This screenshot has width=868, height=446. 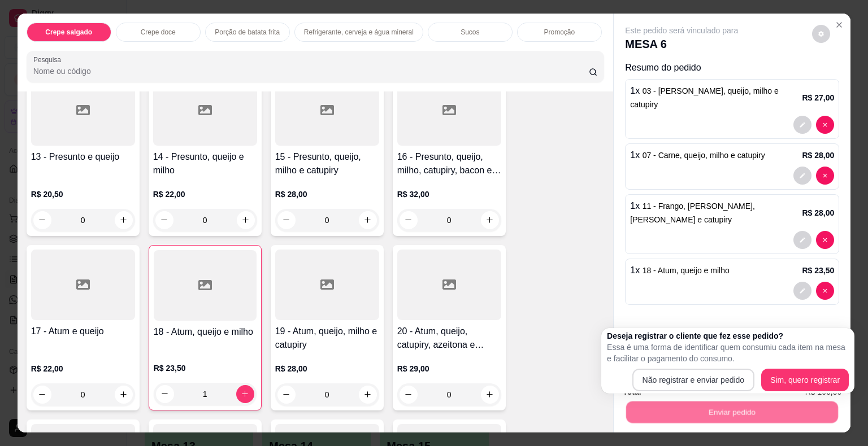 What do you see at coordinates (728, 353) in the screenshot?
I see `p: Essa é uma forma de identificar quem consumiu cada item na mesa e facilitar o pagamento do consumo.` at bounding box center [728, 353].